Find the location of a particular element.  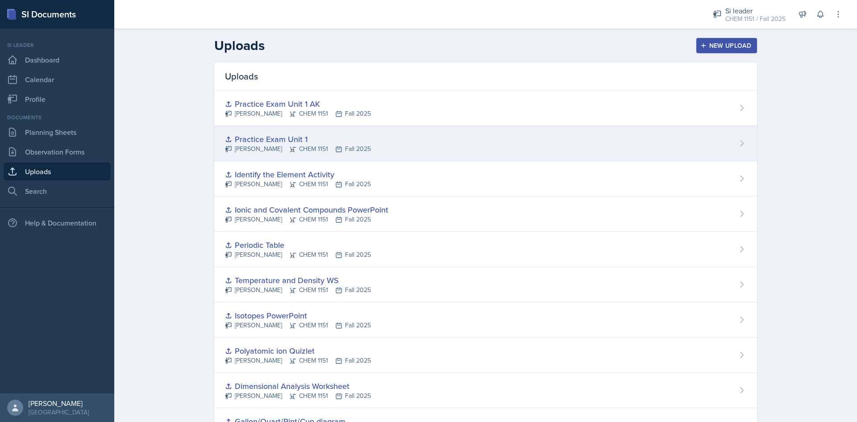

a: Planning Sheets is located at coordinates (57, 132).